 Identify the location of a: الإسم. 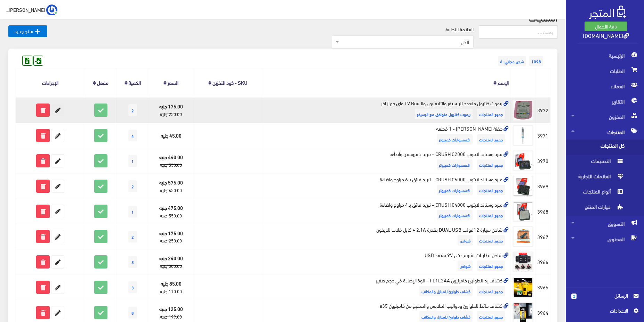
(503, 82).